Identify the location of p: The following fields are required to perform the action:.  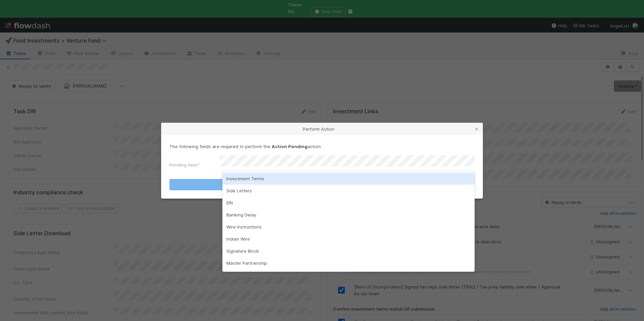
(322, 146).